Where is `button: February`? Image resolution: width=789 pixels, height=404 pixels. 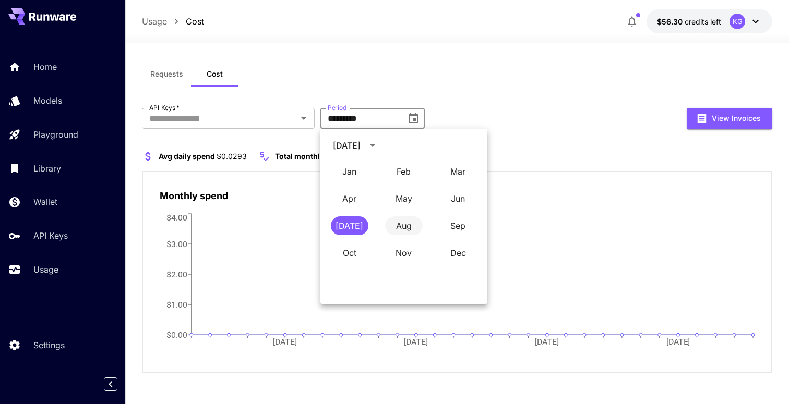
button: February is located at coordinates (404, 172).